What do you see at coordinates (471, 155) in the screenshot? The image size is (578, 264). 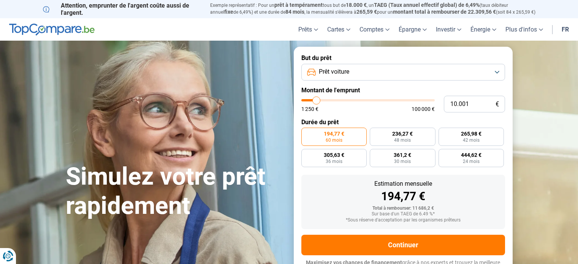 I see `span: 444,62 €` at bounding box center [471, 155].